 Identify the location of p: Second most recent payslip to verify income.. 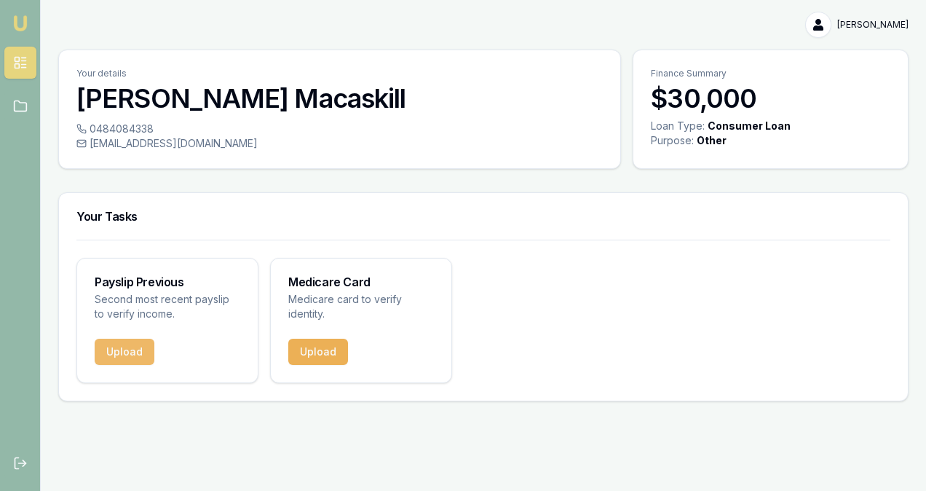
(167, 307).